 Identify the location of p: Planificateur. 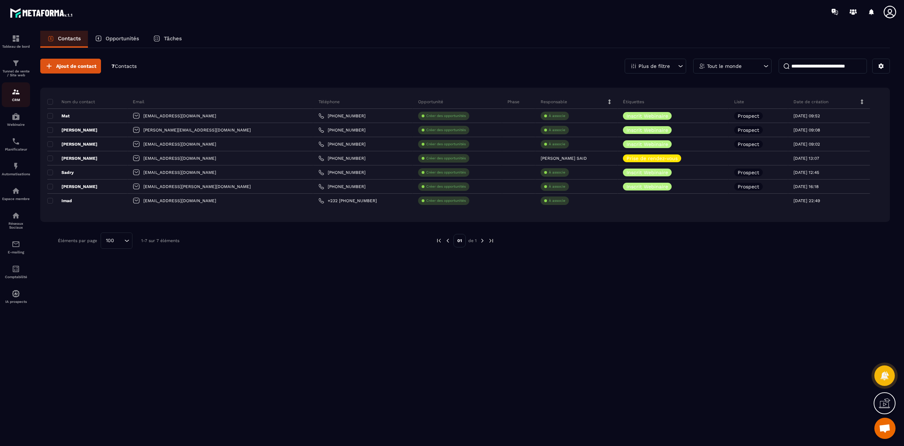
(16, 149).